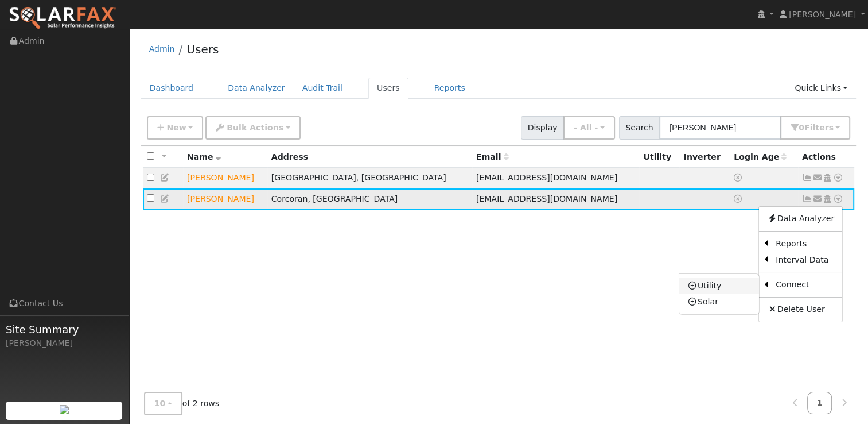 Image resolution: width=868 pixels, height=424 pixels. What do you see at coordinates (177, 127) in the screenshot?
I see `span: New` at bounding box center [177, 127].